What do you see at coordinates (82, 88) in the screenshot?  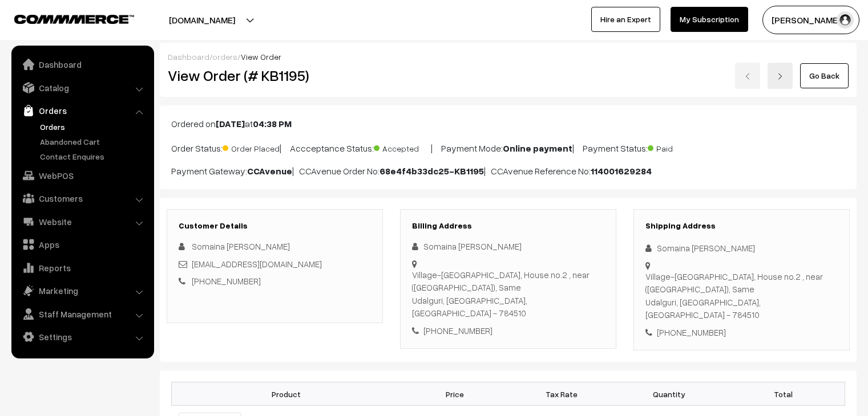 I see `a: Catalog` at bounding box center [82, 88].